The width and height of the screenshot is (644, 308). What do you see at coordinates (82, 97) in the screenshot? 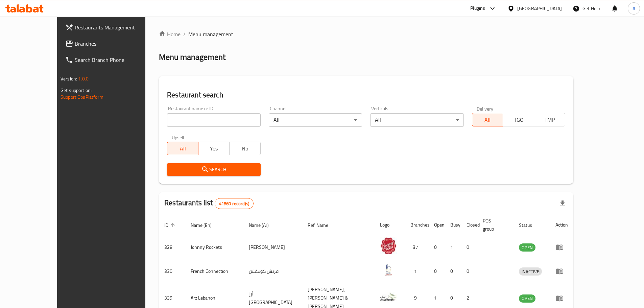
I see `a: Support.OpsPlatform` at bounding box center [82, 97].